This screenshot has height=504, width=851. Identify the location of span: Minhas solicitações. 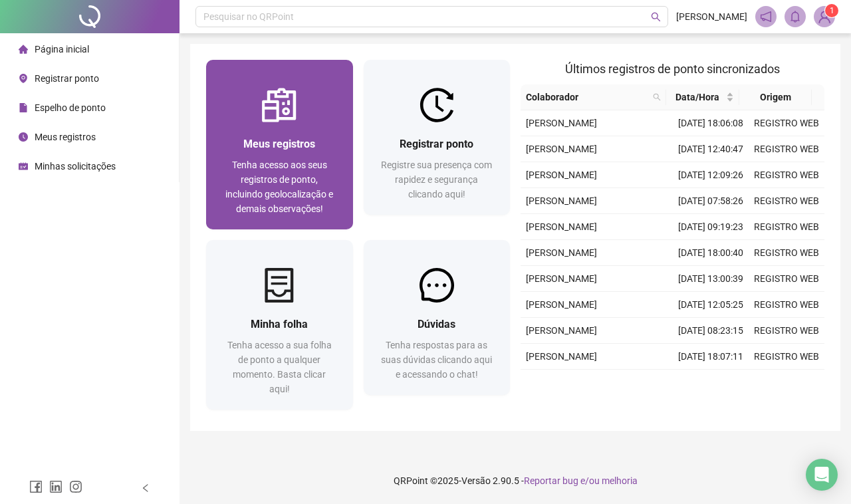
(75, 166).